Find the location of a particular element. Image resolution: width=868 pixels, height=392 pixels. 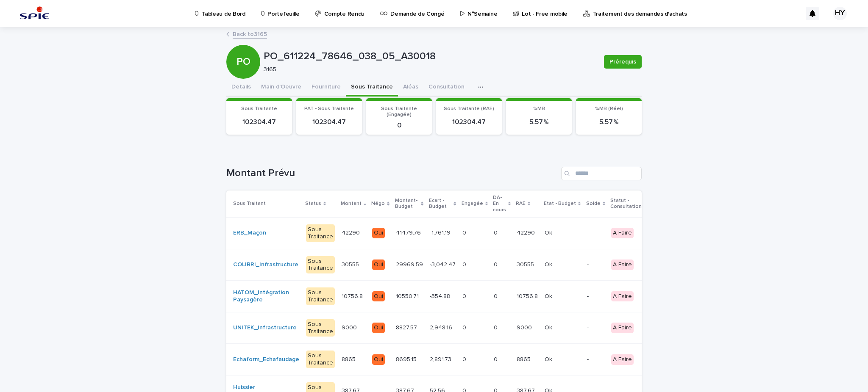

a: Echaform_Echafaudage is located at coordinates (266, 359).